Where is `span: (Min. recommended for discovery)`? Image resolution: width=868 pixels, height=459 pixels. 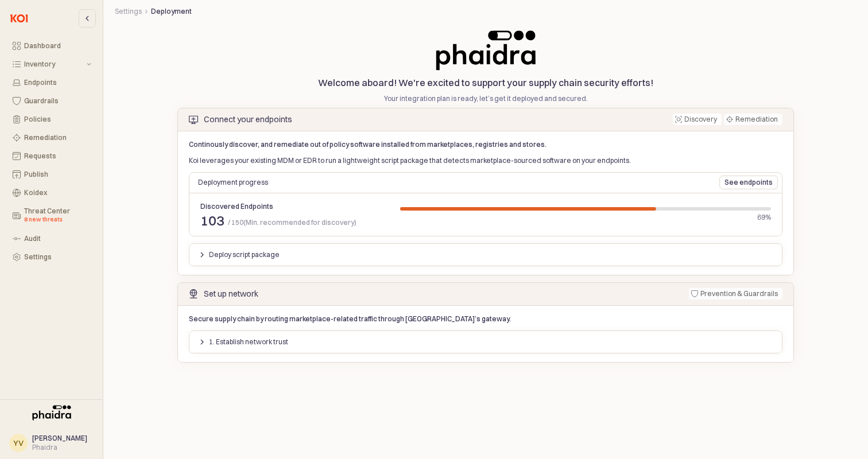
span: (Min. recommended for discovery) is located at coordinates (300, 223).